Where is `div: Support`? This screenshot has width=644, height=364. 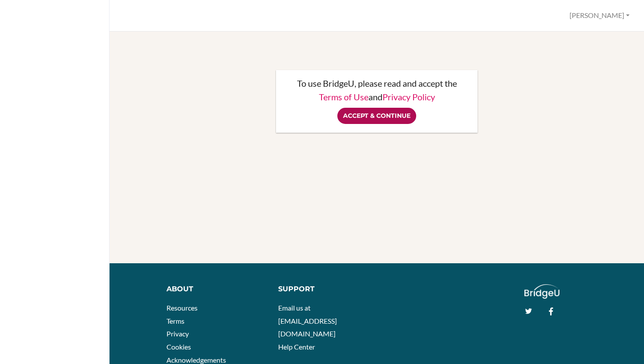
div: Support is located at coordinates (324, 289).